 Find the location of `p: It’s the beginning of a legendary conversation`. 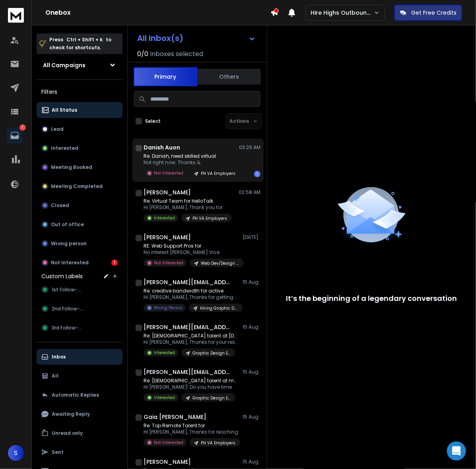

p: It’s the beginning of a legendary conversation is located at coordinates (372, 299).